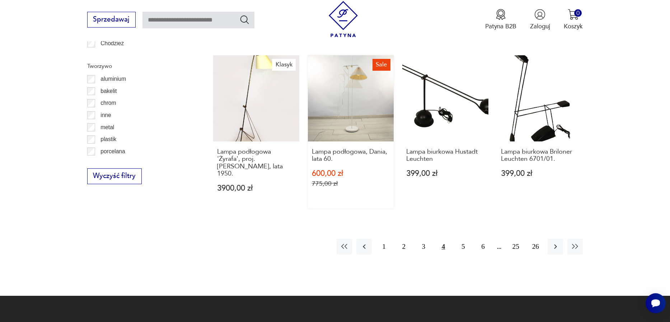  I want to click on button: 4, so click(443, 246).